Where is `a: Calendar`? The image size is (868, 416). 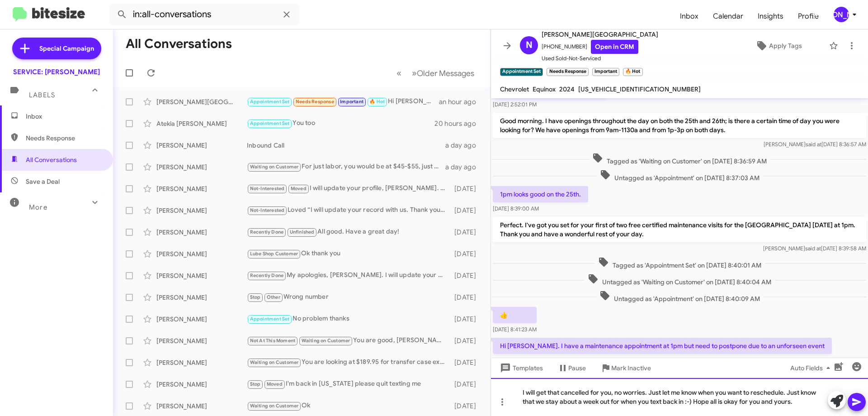 a: Calendar is located at coordinates (728, 17).